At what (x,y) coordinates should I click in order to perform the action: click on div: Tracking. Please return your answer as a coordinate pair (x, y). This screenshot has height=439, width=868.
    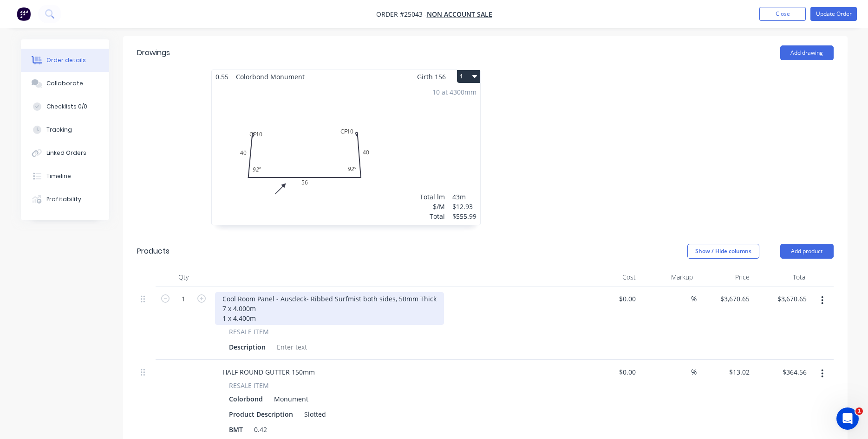
    Looking at the image, I should click on (59, 130).